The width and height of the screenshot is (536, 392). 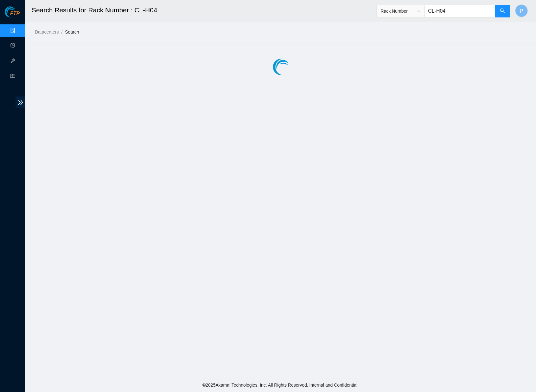 I want to click on a: Search, so click(x=72, y=32).